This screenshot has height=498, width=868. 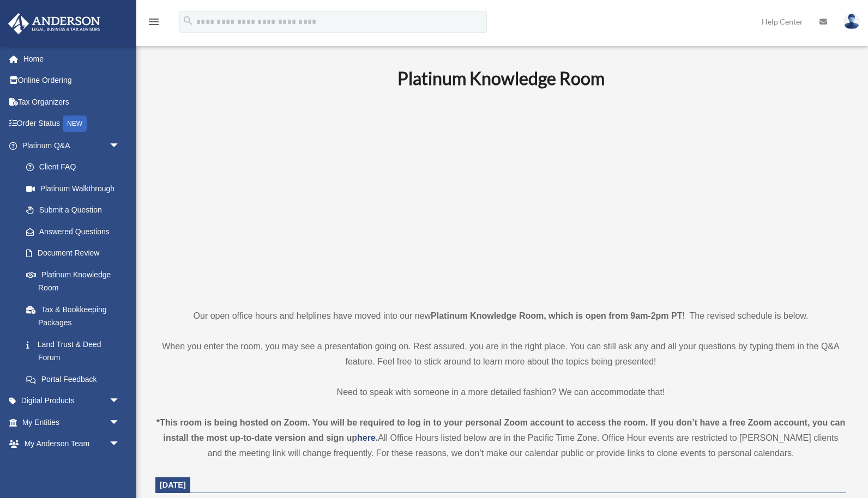 I want to click on a: Online Ordering, so click(x=72, y=80).